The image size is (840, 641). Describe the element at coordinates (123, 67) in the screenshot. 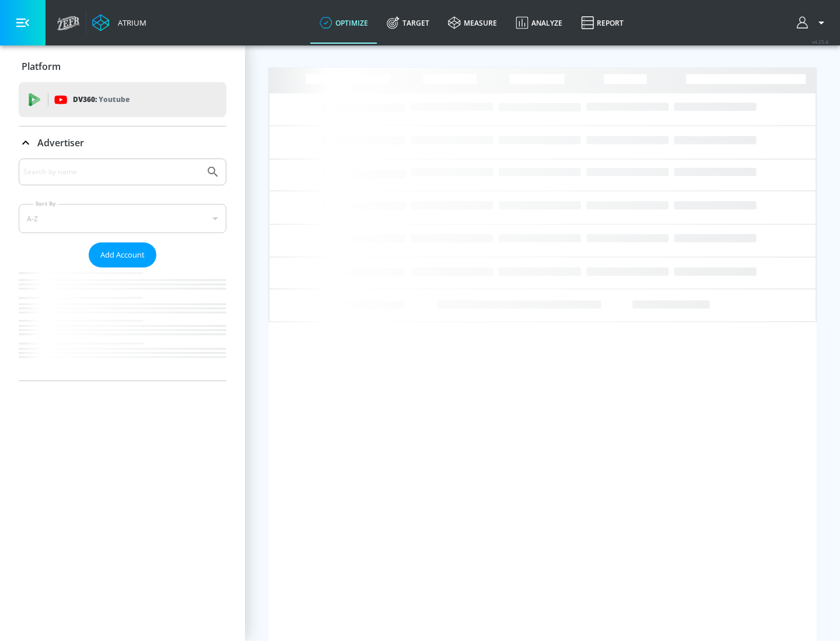

I see `div: Platform` at that location.